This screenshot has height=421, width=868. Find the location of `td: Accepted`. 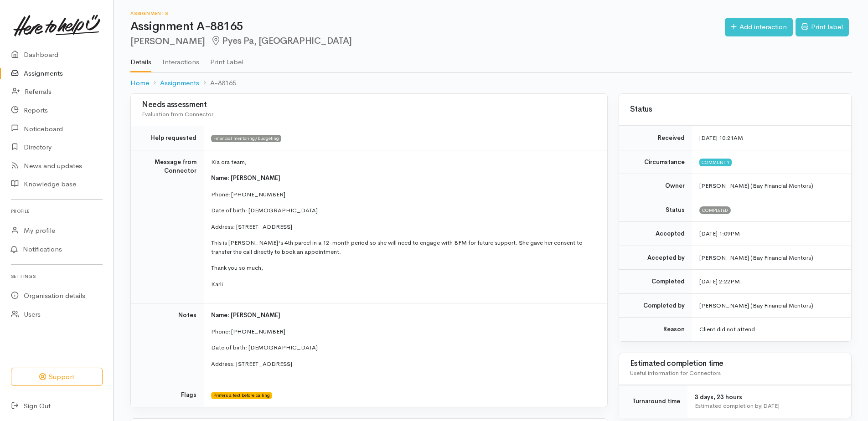

td: Accepted is located at coordinates (656, 234).